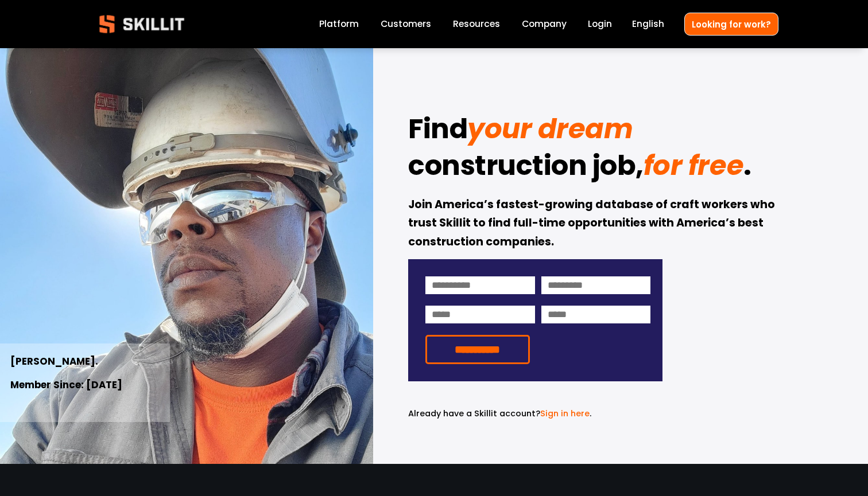 The width and height of the screenshot is (868, 496). Describe the element at coordinates (406, 24) in the screenshot. I see `a: Customers` at that location.